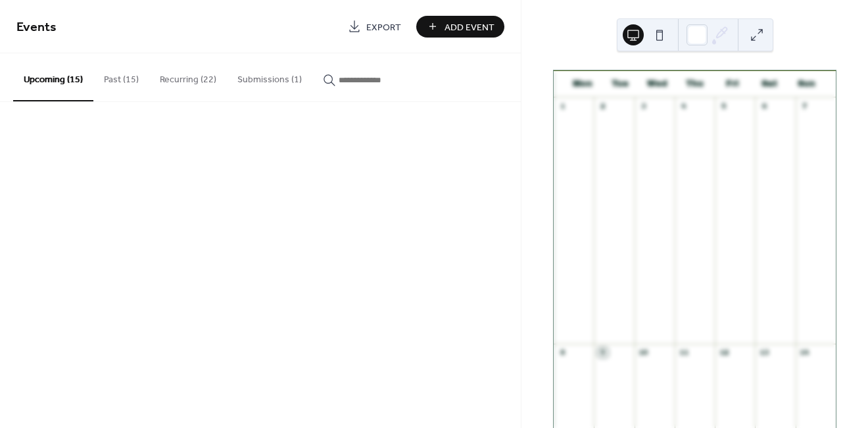  What do you see at coordinates (804, 352) in the screenshot?
I see `div: 14` at bounding box center [804, 352].